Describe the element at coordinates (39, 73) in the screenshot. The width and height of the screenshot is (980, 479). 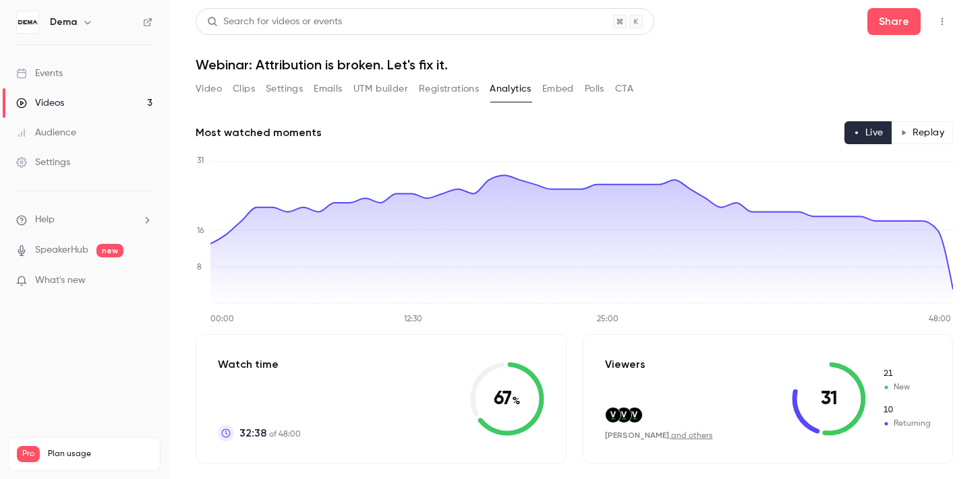
I see `div: Events` at that location.